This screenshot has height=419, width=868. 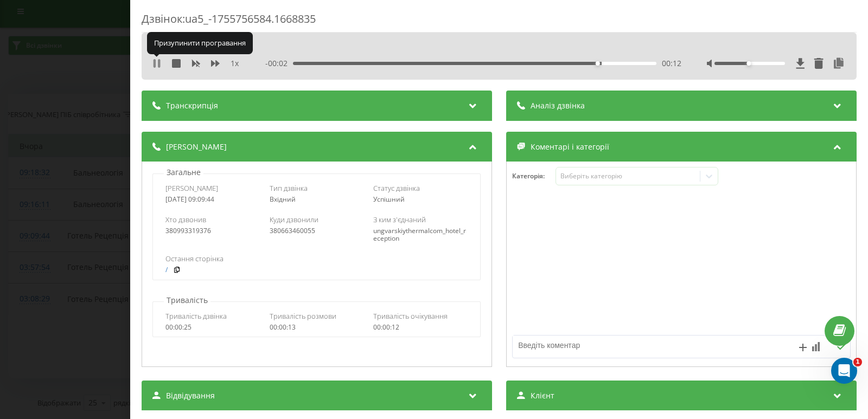 I want to click on span: Тип дзвінка, so click(x=289, y=188).